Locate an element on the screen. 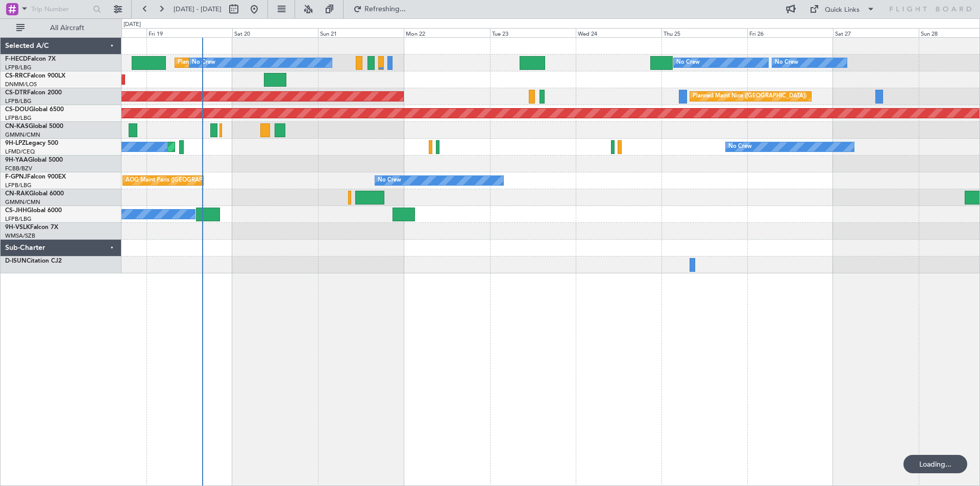 Image resolution: width=980 pixels, height=486 pixels. span: 9H-YAA is located at coordinates (16, 160).